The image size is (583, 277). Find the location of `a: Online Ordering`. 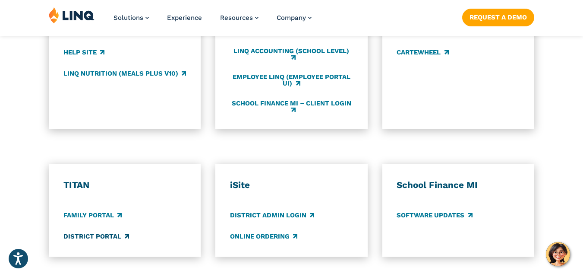

a: Online Ordering is located at coordinates (264, 236).